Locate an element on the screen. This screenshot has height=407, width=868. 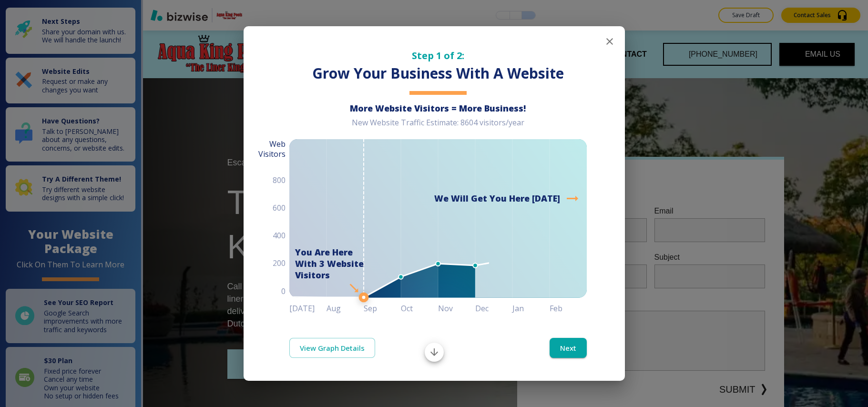
h6: Oct is located at coordinates (419, 309).